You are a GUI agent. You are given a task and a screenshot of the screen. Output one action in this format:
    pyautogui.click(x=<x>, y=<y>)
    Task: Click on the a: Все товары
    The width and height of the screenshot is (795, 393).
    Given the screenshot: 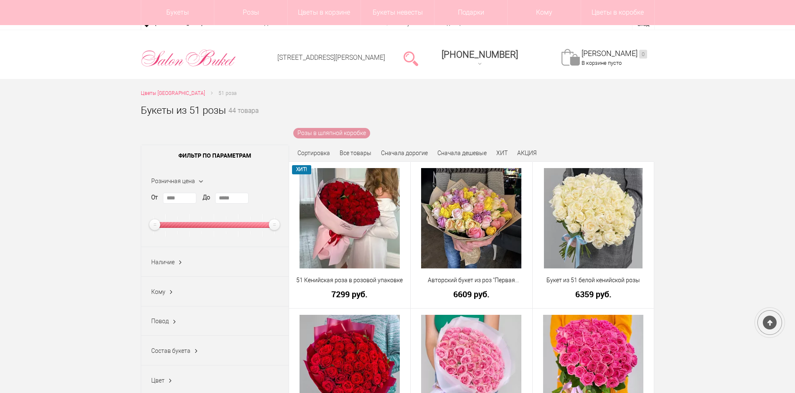 What is the action you would take?
    pyautogui.click(x=356, y=153)
    